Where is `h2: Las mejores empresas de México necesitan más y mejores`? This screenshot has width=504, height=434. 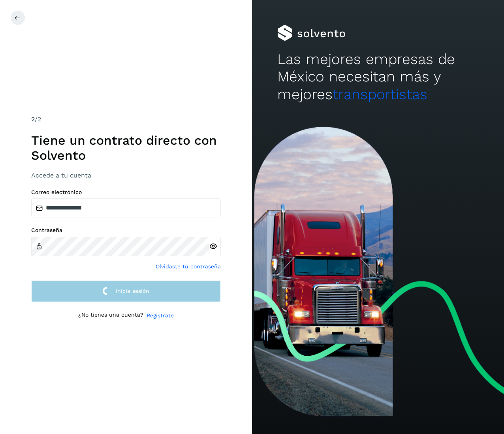
h2: Las mejores empresas de México necesitan más y mejores is located at coordinates (378, 77).